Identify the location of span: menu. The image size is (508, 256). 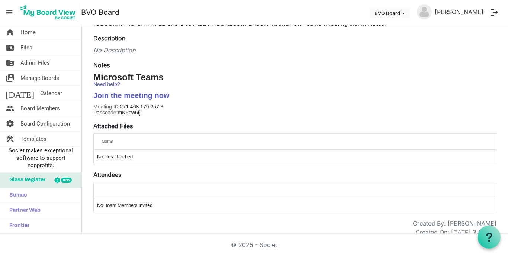
(9, 12).